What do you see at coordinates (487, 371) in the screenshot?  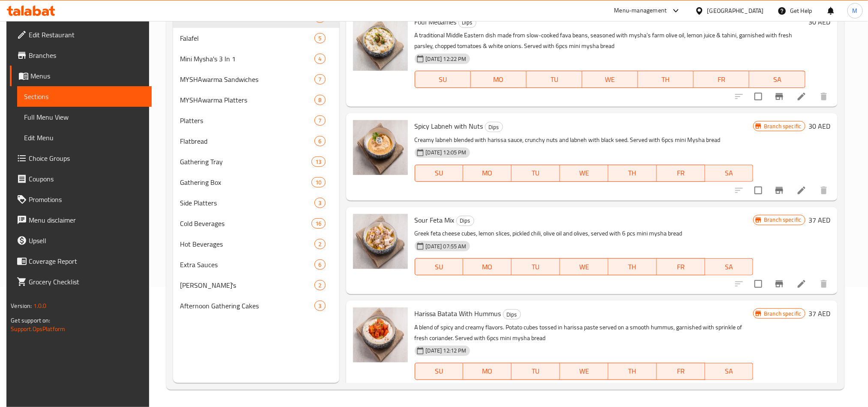 I see `span: MO` at bounding box center [487, 371].